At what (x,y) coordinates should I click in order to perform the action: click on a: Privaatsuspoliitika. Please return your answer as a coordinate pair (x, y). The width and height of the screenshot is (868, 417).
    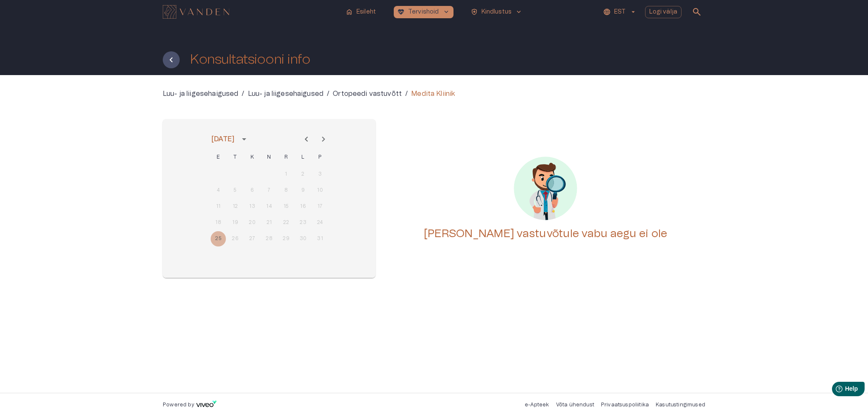
    Looking at the image, I should click on (625, 405).